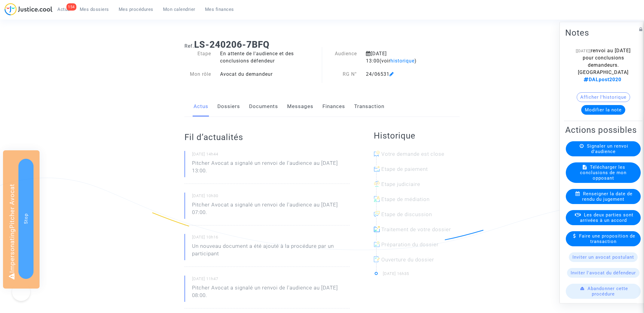 Image resolution: width=644 pixels, height=313 pixels. Describe the element at coordinates (269, 57) in the screenshot. I see `div: En attente de l'audience et des conclusions défendeur` at that location.